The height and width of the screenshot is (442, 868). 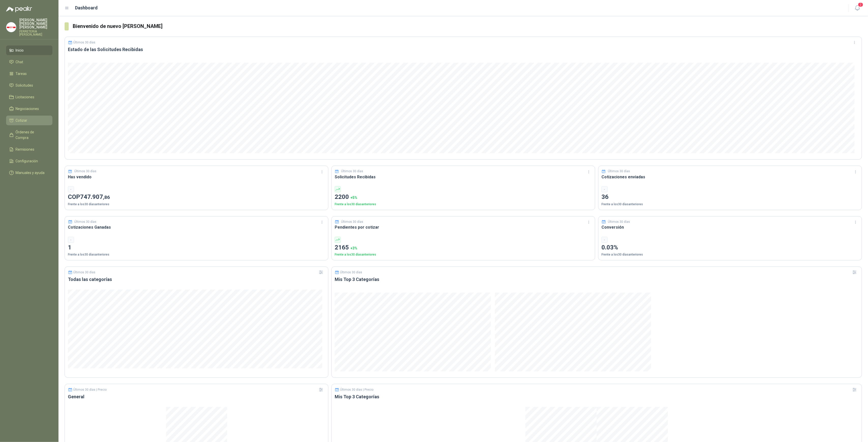 I want to click on h3: Todas las categorías, so click(x=196, y=280).